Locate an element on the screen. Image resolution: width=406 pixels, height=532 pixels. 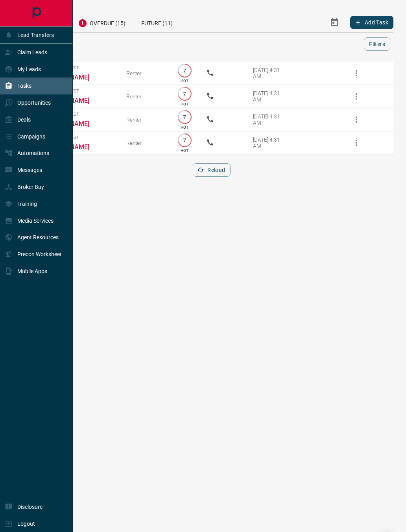
div: Future (11) is located at coordinates (157, 22).